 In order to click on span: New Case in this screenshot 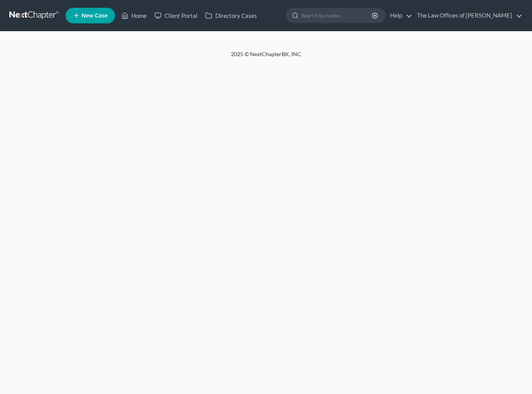, I will do `click(94, 16)`.